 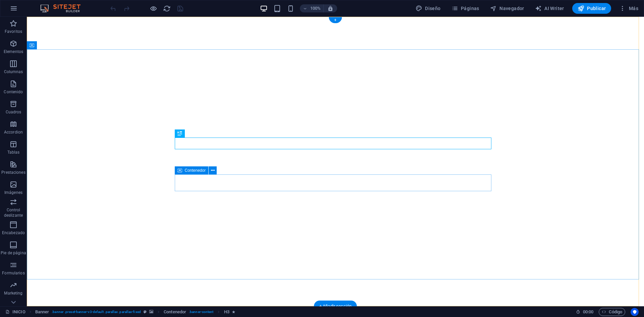 I want to click on button: reload, so click(x=167, y=8).